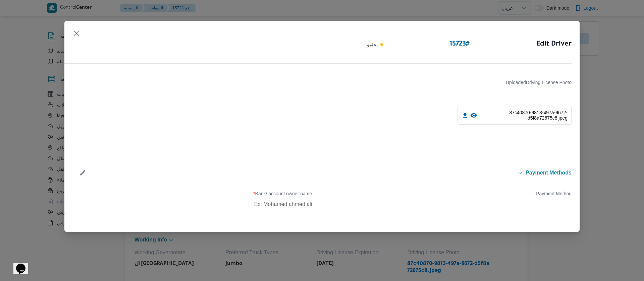  Describe the element at coordinates (469, 45) in the screenshot. I see `div: Edit Driver` at that location.